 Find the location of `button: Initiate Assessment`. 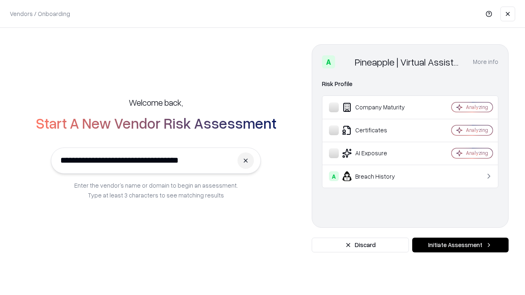

button: Initiate Assessment is located at coordinates (460, 245).